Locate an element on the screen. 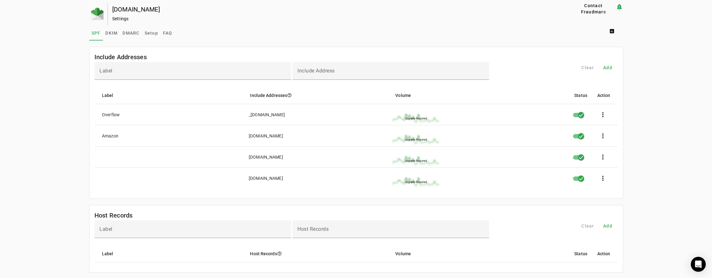  span: SPF is located at coordinates (96, 33).